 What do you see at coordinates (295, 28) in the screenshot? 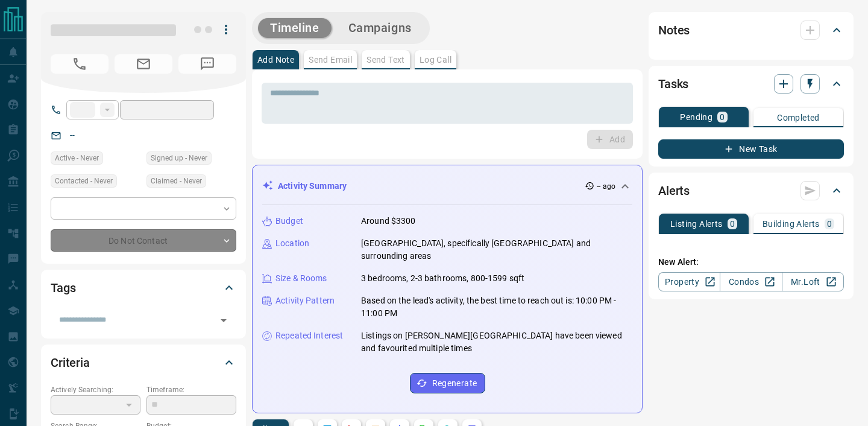
I see `button: Timeline` at bounding box center [295, 28].